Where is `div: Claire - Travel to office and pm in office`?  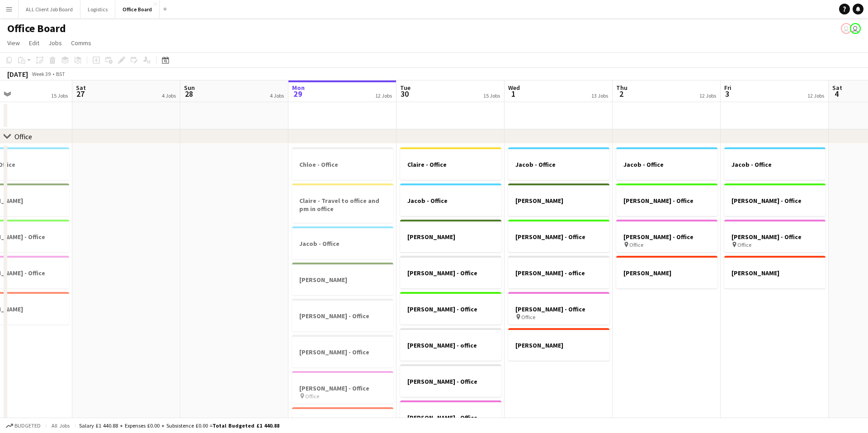 div: Claire - Travel to office and pm in office is located at coordinates (343, 203).